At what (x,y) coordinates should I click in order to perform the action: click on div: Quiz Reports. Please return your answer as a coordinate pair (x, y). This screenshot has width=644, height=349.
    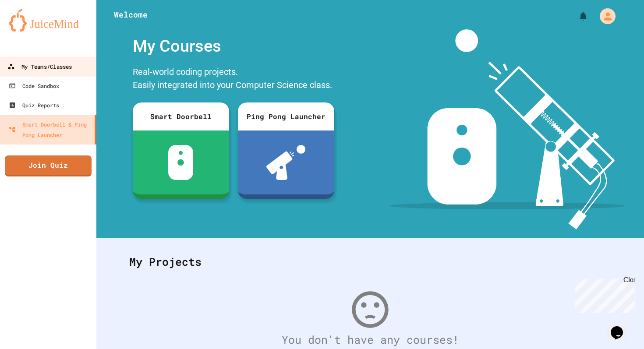
    Looking at the image, I should click on (34, 105).